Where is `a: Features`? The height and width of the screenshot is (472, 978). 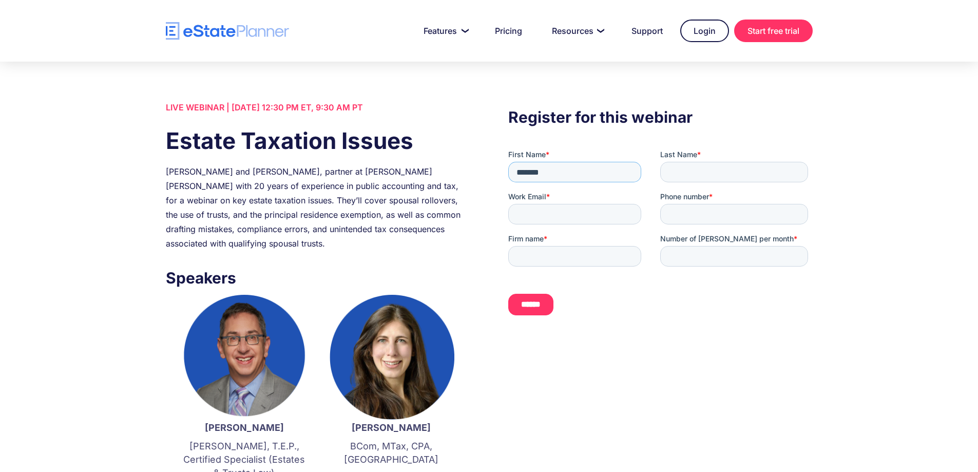
a: Features is located at coordinates (444, 31).